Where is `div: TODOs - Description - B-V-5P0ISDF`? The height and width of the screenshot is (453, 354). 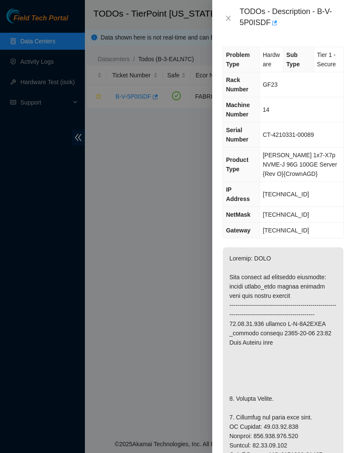 div: TODOs - Description - B-V-5P0ISDF is located at coordinates (292, 18).